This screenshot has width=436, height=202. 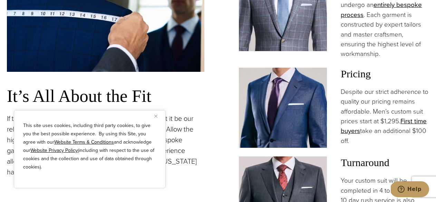 I want to click on a: First time buyers, so click(x=384, y=126).